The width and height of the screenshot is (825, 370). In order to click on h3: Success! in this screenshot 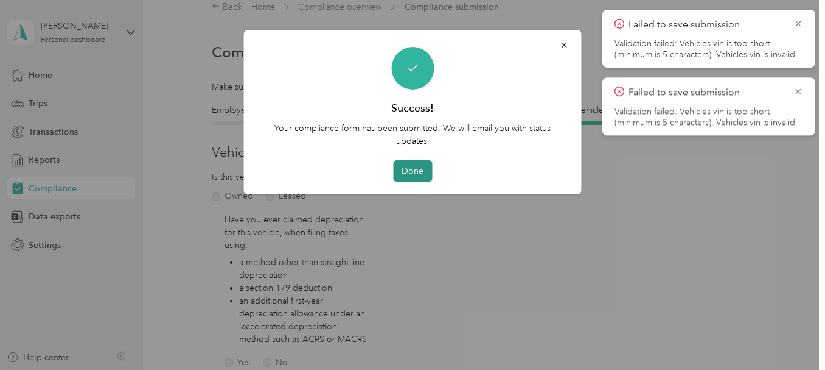, I will do `click(413, 108)`.